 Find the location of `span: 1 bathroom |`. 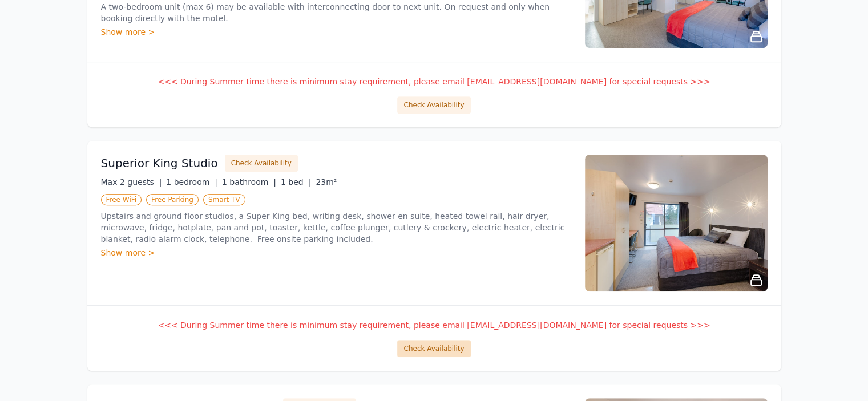

span: 1 bathroom | is located at coordinates (249, 182).